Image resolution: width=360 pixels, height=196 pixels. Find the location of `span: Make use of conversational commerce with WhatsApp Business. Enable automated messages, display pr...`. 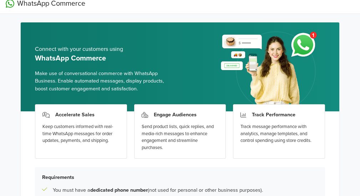

span: Make use of conversational commerce with WhatsApp Business. Enable automated messages, display pr... is located at coordinates (104, 81).